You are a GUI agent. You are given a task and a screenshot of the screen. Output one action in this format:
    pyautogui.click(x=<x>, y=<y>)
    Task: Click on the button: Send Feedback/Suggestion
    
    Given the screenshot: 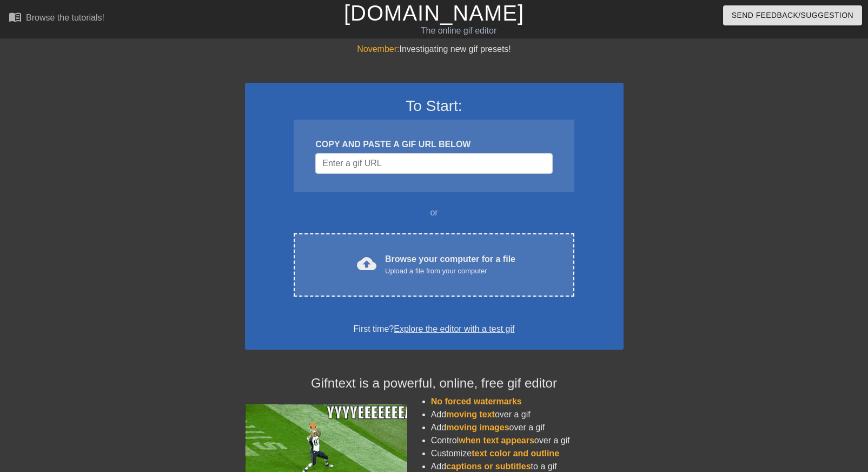 What is the action you would take?
    pyautogui.click(x=793, y=16)
    